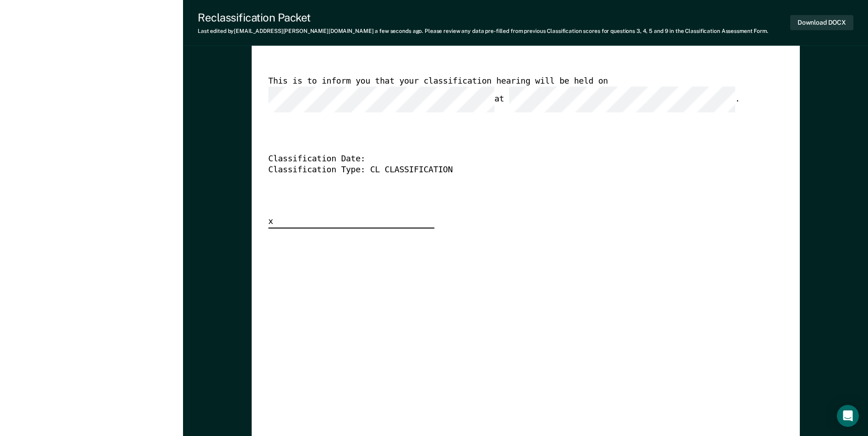  What do you see at coordinates (848, 416) in the screenshot?
I see `div: Open Intercom Messenger` at bounding box center [848, 416].